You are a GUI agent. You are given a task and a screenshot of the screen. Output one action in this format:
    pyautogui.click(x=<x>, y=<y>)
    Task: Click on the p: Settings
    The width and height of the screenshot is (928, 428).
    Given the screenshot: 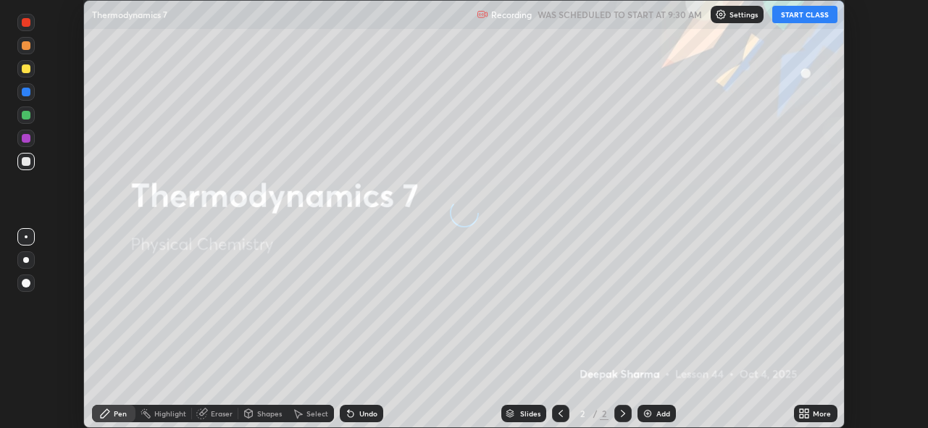 What is the action you would take?
    pyautogui.click(x=743, y=14)
    